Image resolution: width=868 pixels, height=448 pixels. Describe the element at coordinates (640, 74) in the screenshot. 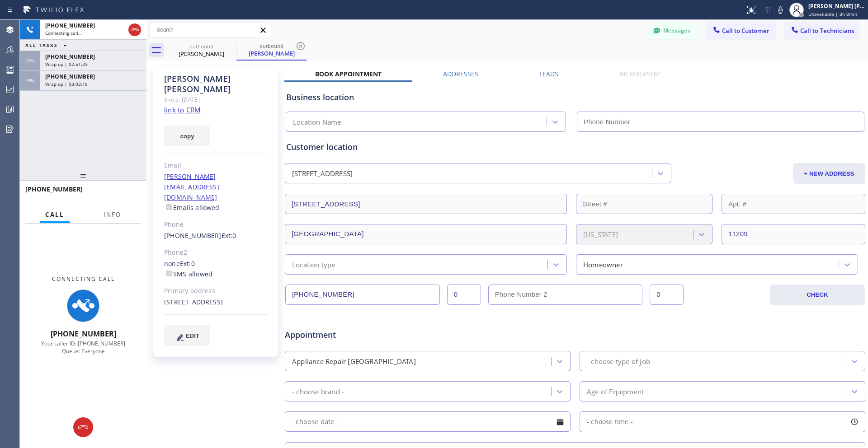

I see `label: Membership` at that location.